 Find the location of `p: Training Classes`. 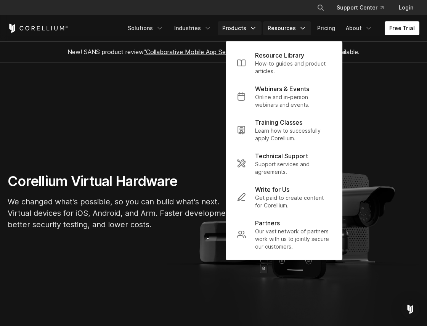

p: Training Classes is located at coordinates (278, 122).